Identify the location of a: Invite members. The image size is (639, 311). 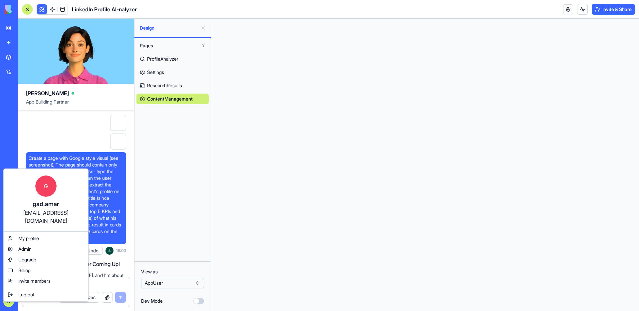
(46, 281).